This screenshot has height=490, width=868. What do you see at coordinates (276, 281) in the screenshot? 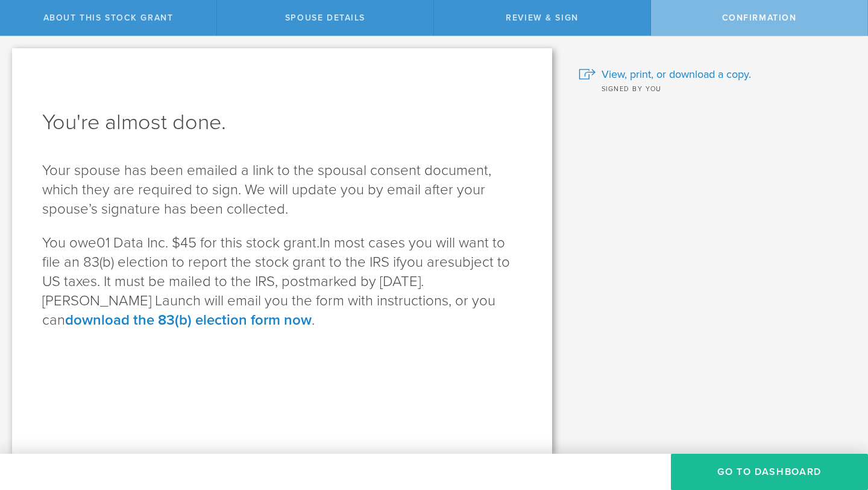
I see `span: In most cases you will want to file an 83(b) election to report the stock grant to the IRS if sub...` at bounding box center [276, 281].